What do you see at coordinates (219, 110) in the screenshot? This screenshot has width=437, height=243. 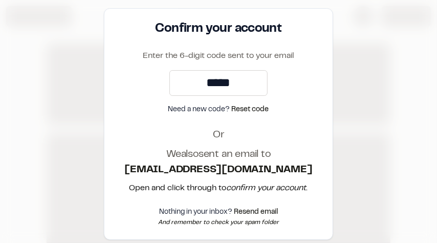 I see `div: Need a new code?` at bounding box center [219, 110].